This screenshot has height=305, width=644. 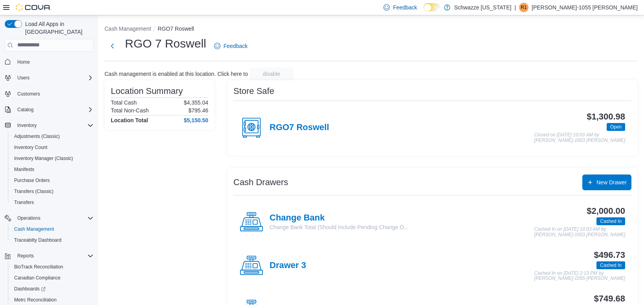 I want to click on button: Inventory Count, so click(x=52, y=147).